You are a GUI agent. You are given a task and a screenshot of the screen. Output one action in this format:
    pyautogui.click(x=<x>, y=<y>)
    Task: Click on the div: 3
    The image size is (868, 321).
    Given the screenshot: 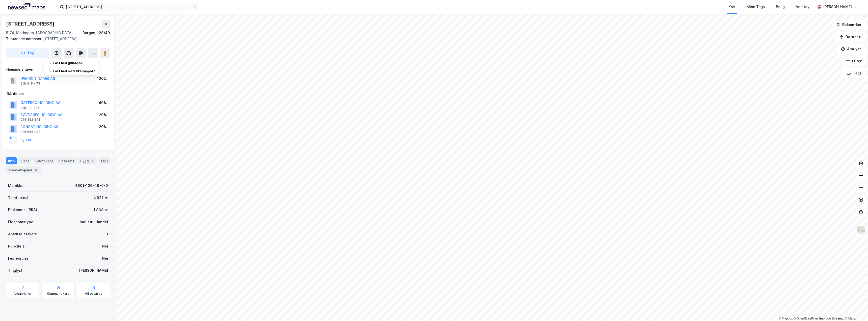 What is the action you would take?
    pyautogui.click(x=36, y=170)
    